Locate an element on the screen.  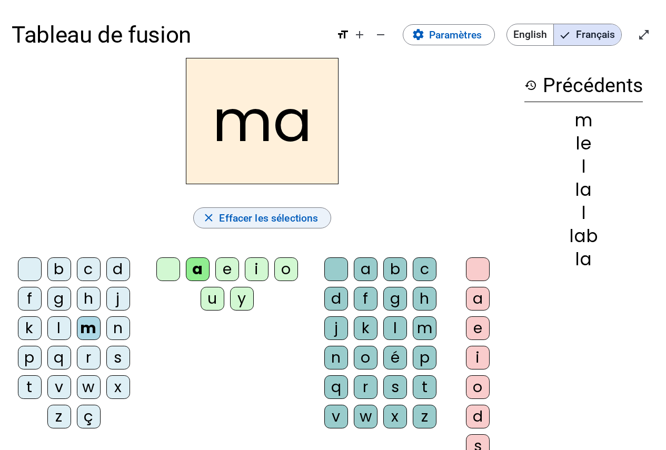
mat-icon: open_in_full is located at coordinates (644, 35).